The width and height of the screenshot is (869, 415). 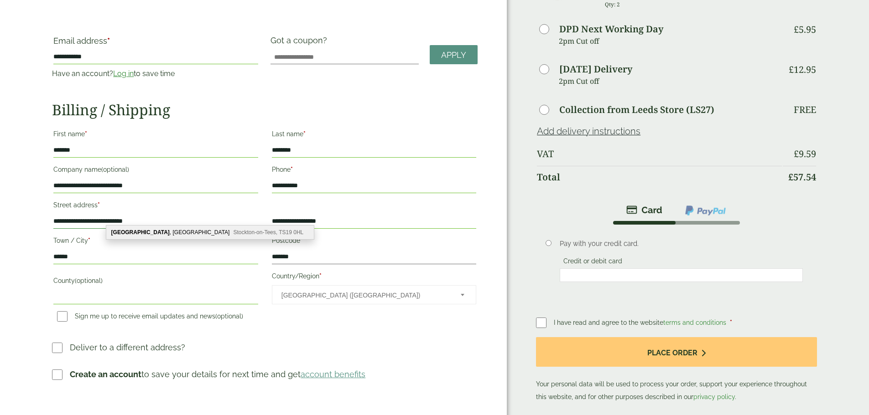 What do you see at coordinates (374, 295) in the screenshot?
I see `span: Country/Region` at bounding box center [374, 295].